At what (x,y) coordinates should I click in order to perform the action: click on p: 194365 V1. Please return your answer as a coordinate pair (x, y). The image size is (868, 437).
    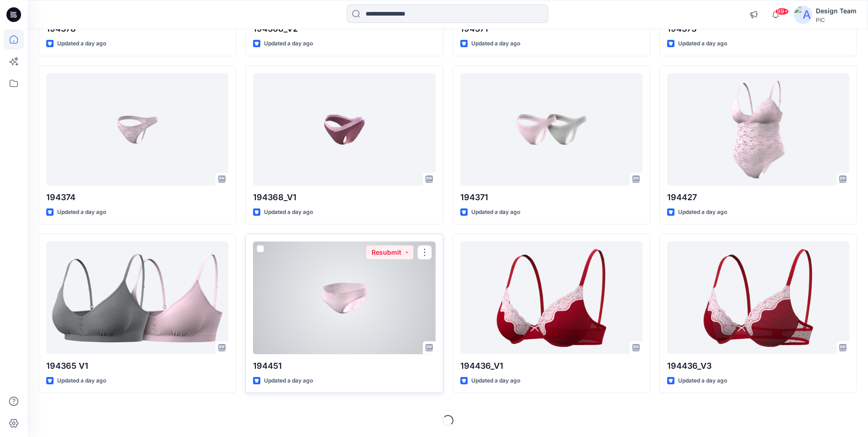
    Looking at the image, I should click on (137, 366).